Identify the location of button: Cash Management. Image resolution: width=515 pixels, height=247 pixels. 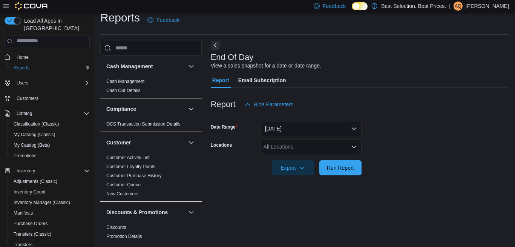
(146, 66).